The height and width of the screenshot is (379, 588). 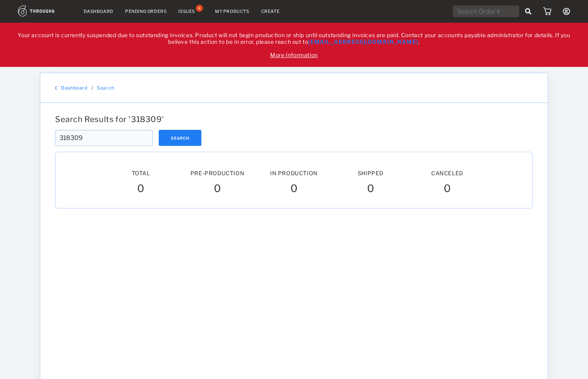 I want to click on span: Your account is currently suspended due to outstanding invoices. Product will not begin productio..., so click(x=293, y=45).